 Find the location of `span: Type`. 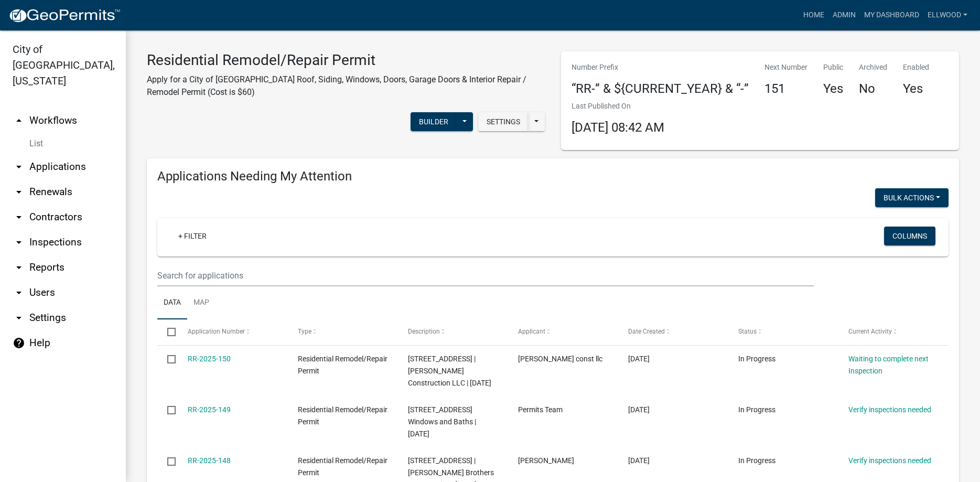

span: Type is located at coordinates (305, 332).